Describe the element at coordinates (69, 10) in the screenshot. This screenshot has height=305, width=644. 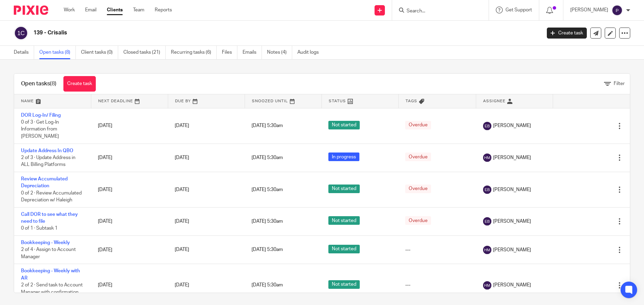
I see `a: Work` at that location.